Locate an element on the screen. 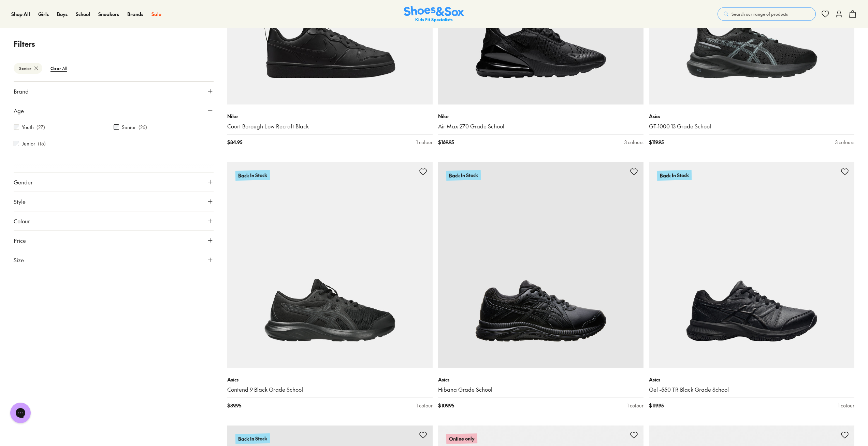 Image resolution: width=868 pixels, height=446 pixels. p: ( 15 ) is located at coordinates (42, 144).